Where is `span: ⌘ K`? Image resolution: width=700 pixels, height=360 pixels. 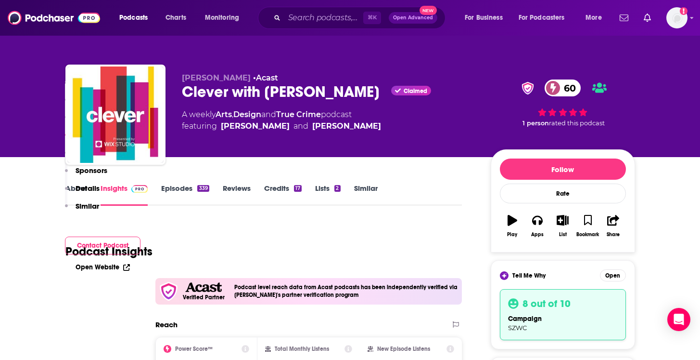
span: ⌘ K is located at coordinates (372, 18).